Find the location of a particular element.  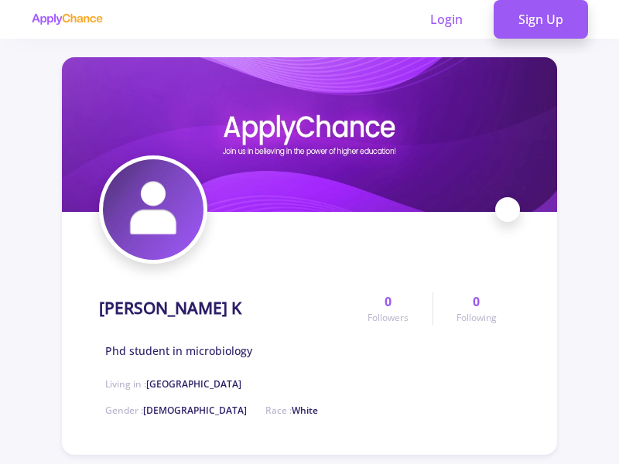

span: Gender : is located at coordinates (176, 410).